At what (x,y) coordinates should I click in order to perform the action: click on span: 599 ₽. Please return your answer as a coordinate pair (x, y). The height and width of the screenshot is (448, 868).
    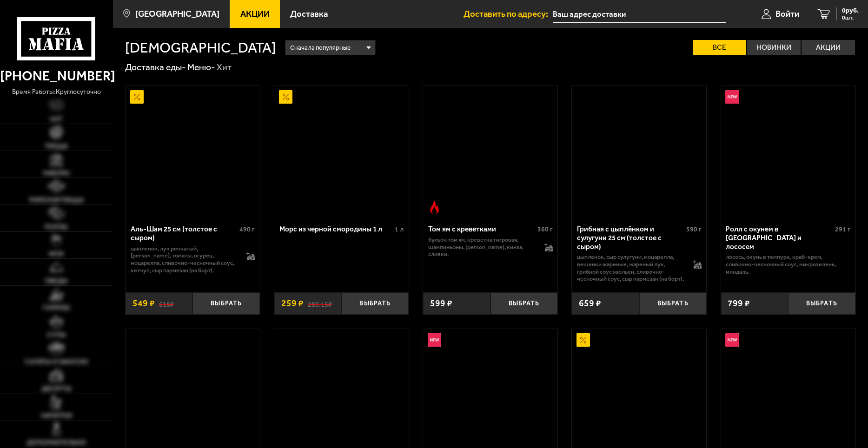
    Looking at the image, I should click on (441, 303).